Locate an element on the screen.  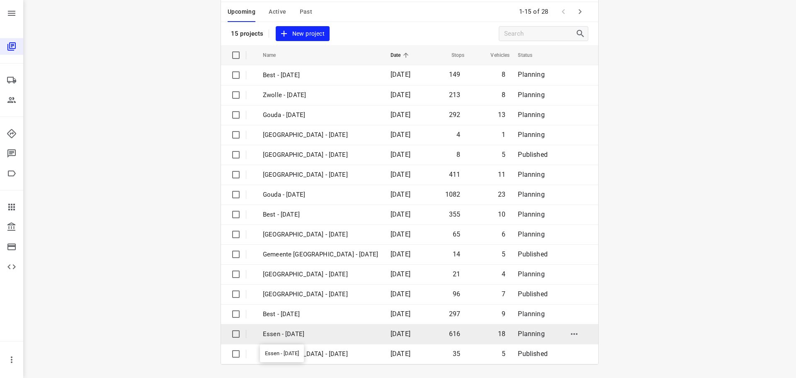
span: 616 is located at coordinates (455, 333).